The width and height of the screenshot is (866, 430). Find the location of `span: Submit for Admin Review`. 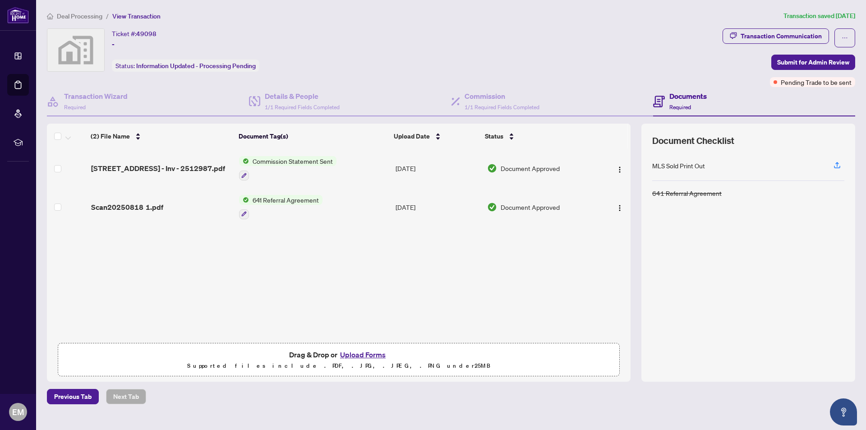

span: Submit for Admin Review is located at coordinates (814, 62).